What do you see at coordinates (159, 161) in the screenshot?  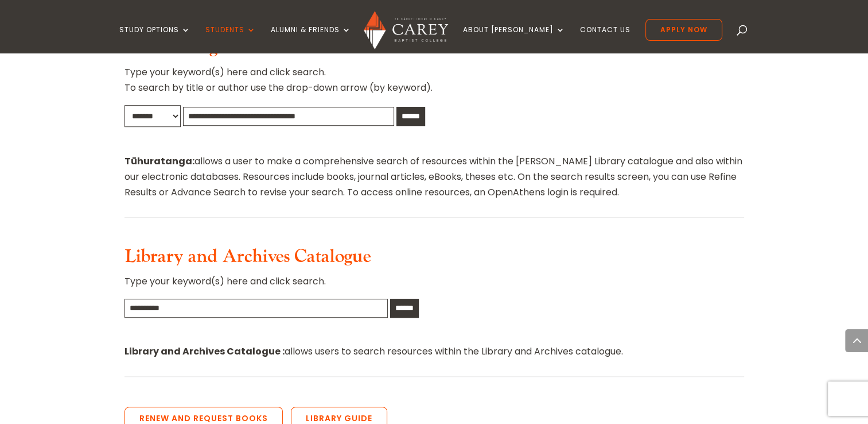 I see `strong: Tūhuratanga:` at bounding box center [159, 161].